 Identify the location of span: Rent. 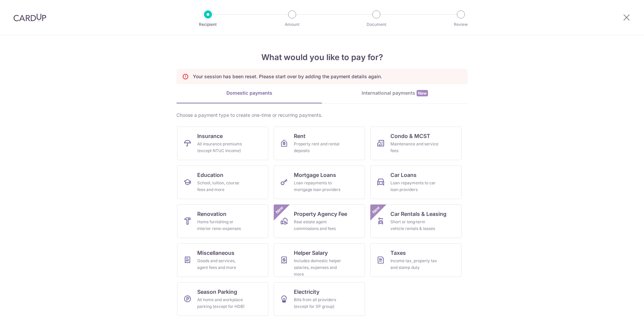
(299, 136).